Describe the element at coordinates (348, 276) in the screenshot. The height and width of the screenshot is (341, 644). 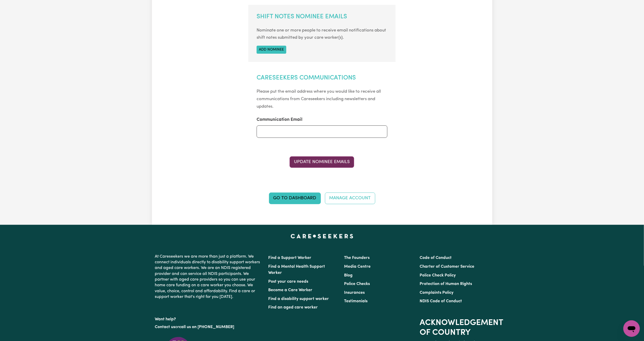
I see `a: Blog` at that location.